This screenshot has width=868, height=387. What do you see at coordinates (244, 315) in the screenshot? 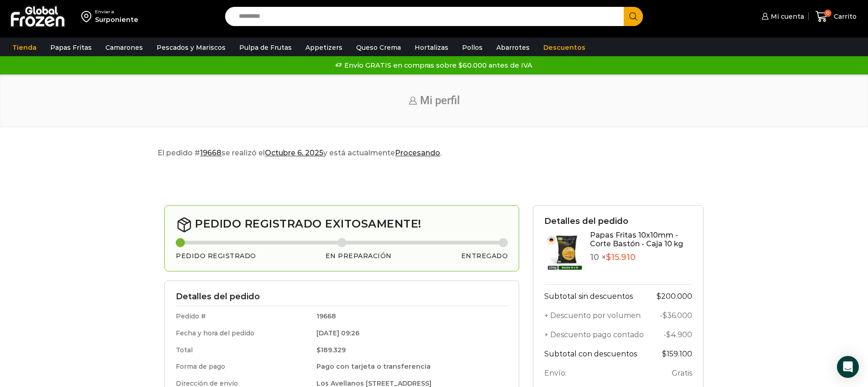
I see `td: Pedido #` at bounding box center [244, 315].